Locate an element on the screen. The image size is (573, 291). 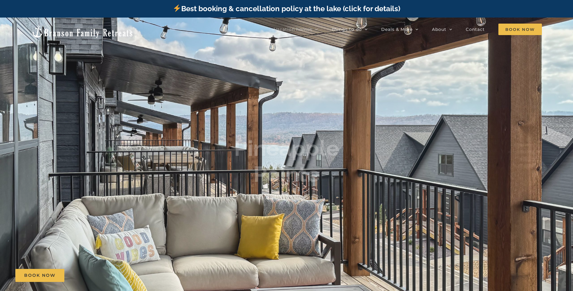
b: Pineapple Pointe is located at coordinates (287, 161).